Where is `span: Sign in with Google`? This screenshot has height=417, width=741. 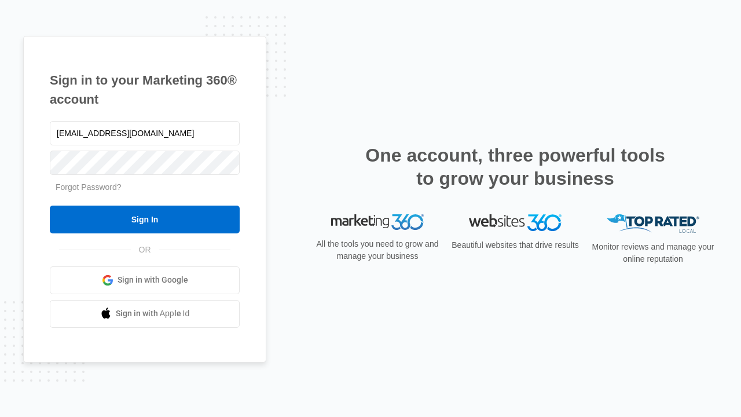
span: Sign in with Google is located at coordinates (153, 280).